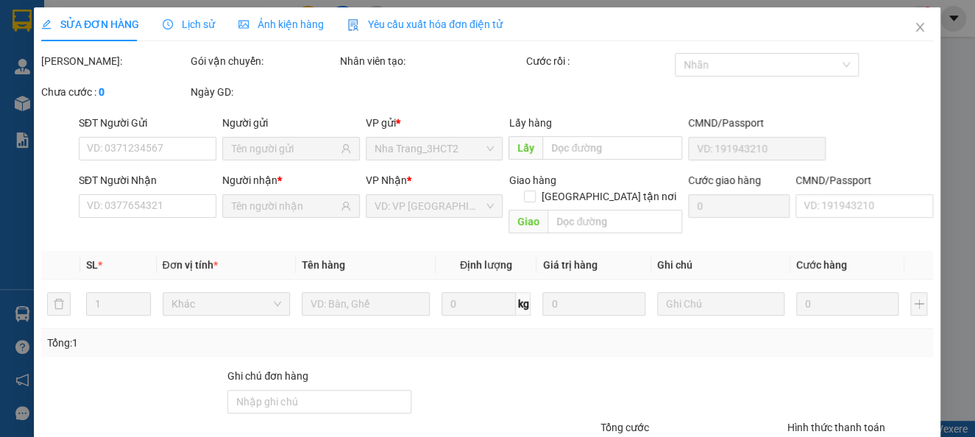 Image resolution: width=975 pixels, height=437 pixels. Describe the element at coordinates (526, 148) in the screenshot. I see `span: Lấy` at that location.